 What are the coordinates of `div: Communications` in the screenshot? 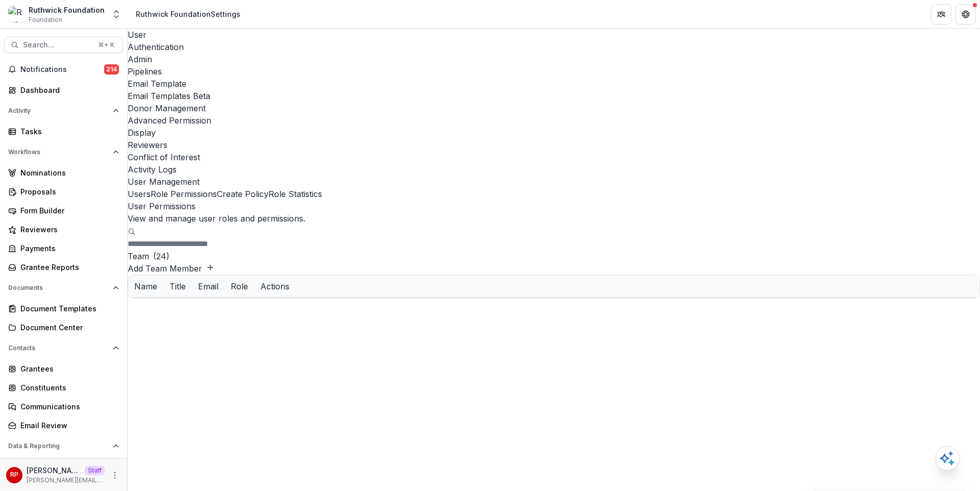 It's located at (67, 406).